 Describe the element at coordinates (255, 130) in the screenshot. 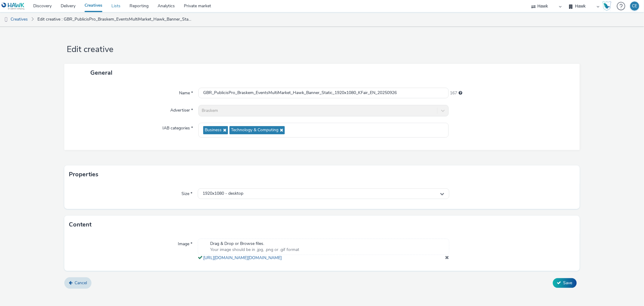

I see `span: Technology & Computing` at that location.